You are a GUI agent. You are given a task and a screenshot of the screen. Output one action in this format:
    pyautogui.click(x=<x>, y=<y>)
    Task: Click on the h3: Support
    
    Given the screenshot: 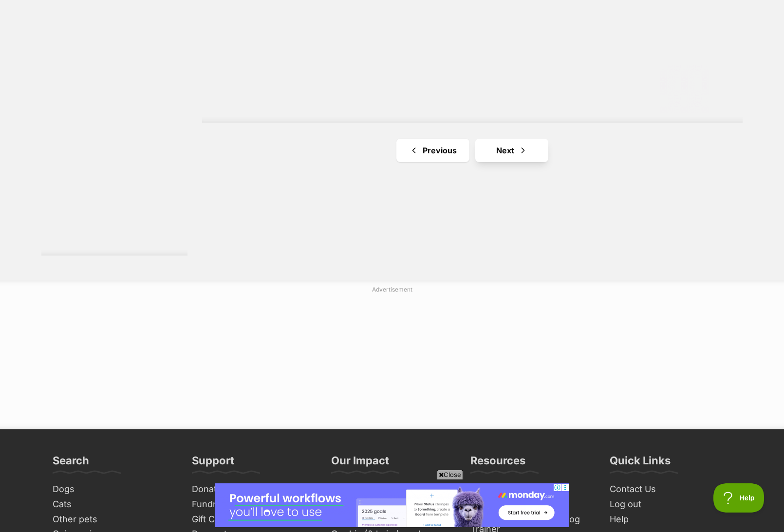 What is the action you would take?
    pyautogui.click(x=213, y=463)
    